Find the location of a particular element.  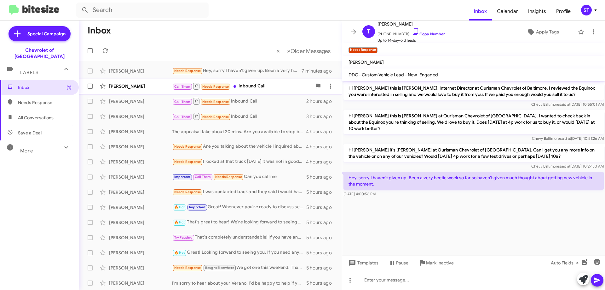

button: Pause is located at coordinates (398, 262).